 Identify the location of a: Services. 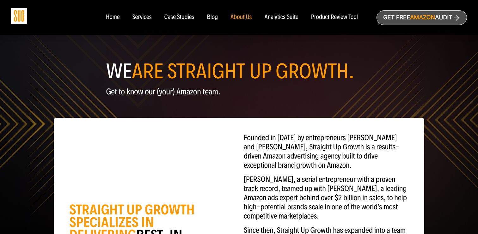
(142, 17).